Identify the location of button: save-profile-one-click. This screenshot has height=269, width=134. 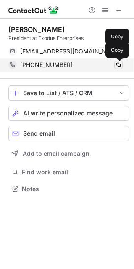
(69, 93).